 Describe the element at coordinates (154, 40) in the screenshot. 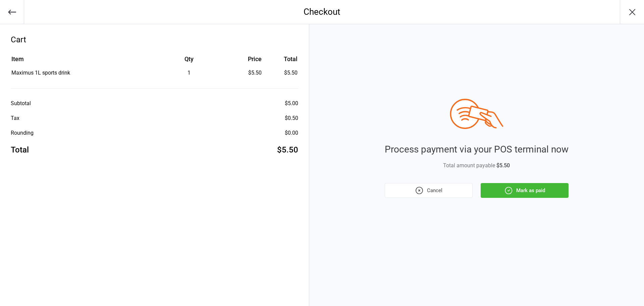

I see `div: Cart` at that location.